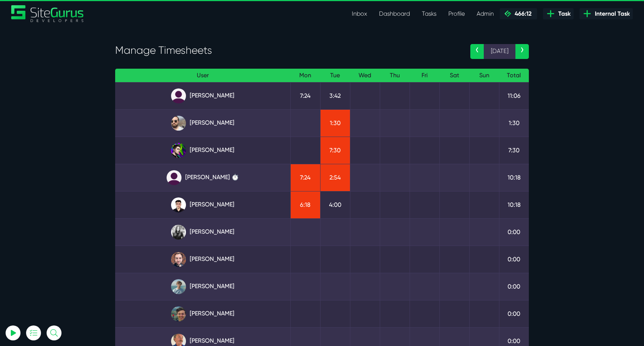 This screenshot has width=644, height=346. I want to click on a: SiteGurus, so click(48, 13).